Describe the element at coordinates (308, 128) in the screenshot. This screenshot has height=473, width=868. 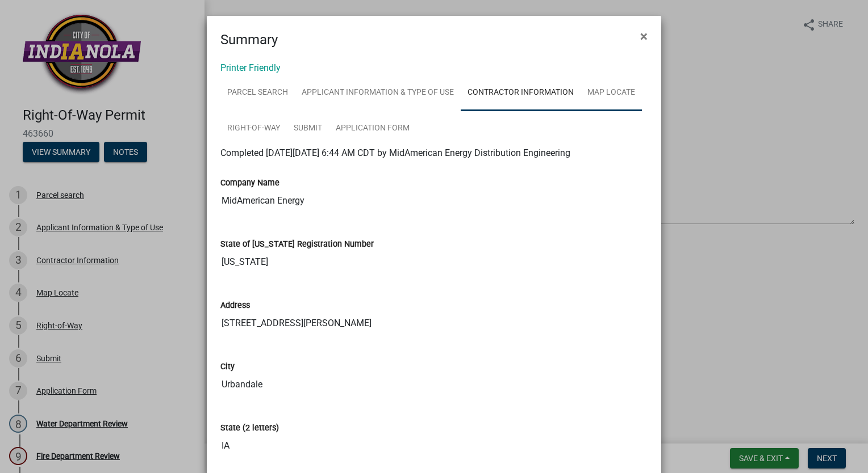
I see `a: Submit` at that location.